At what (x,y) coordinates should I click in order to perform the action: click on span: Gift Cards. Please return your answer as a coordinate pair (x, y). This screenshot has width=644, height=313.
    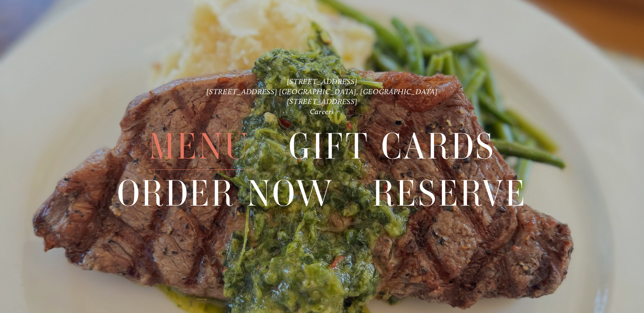
    Looking at the image, I should click on (392, 146).